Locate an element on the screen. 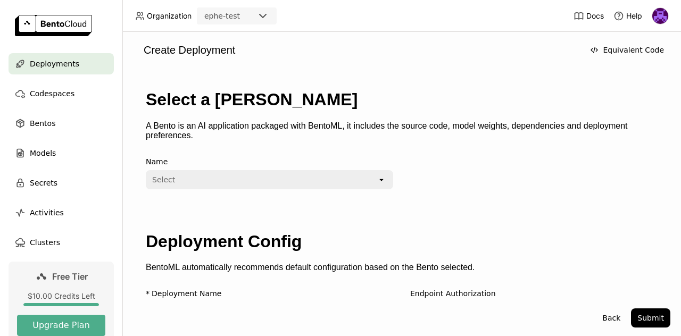 This screenshot has height=336, width=681. a: Secrets is located at coordinates (61, 183).